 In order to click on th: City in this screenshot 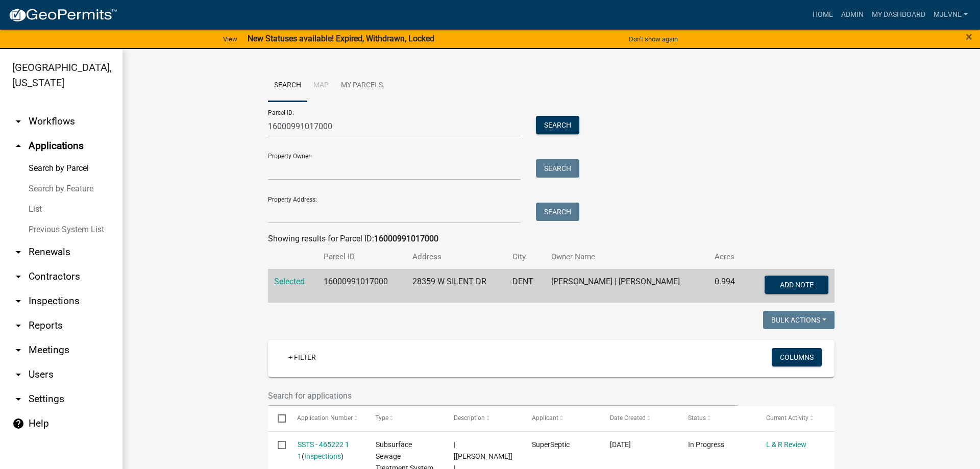, I will do `click(525, 257)`.